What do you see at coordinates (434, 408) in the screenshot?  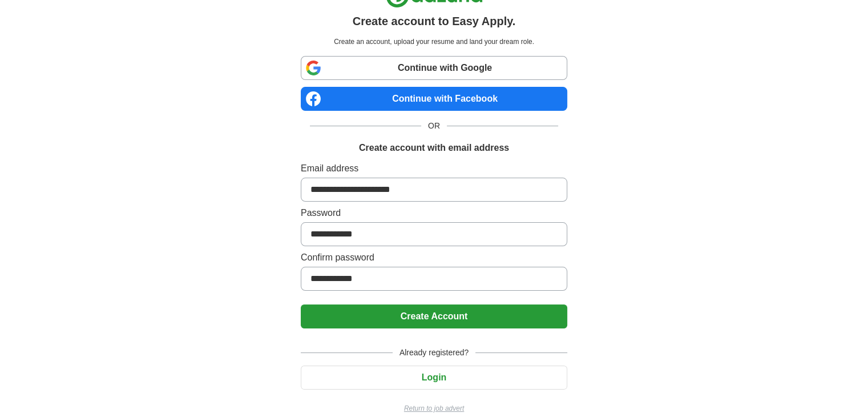 I see `p: Return to job advert` at bounding box center [434, 408].